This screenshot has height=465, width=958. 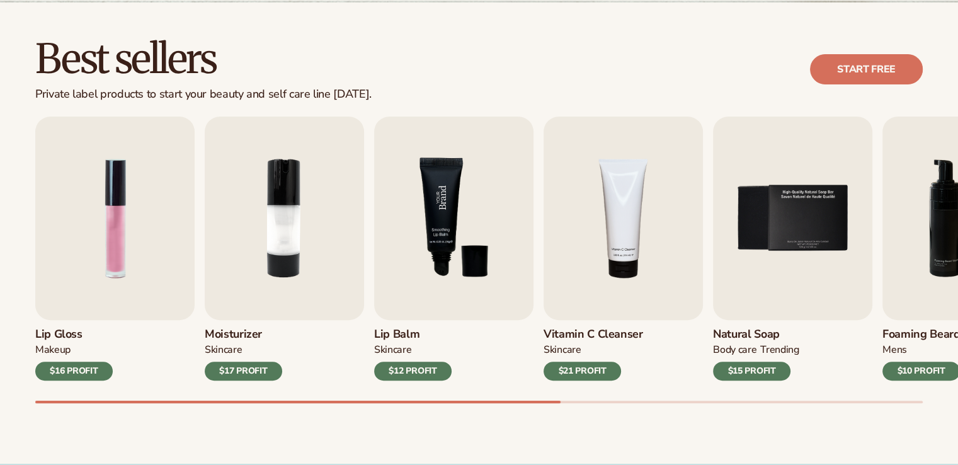 I want to click on a: Start free, so click(x=866, y=69).